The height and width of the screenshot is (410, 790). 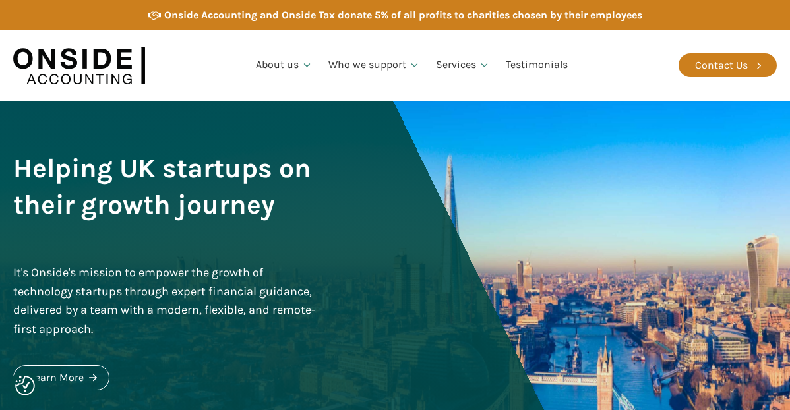 I want to click on a: Learn More, so click(x=61, y=378).